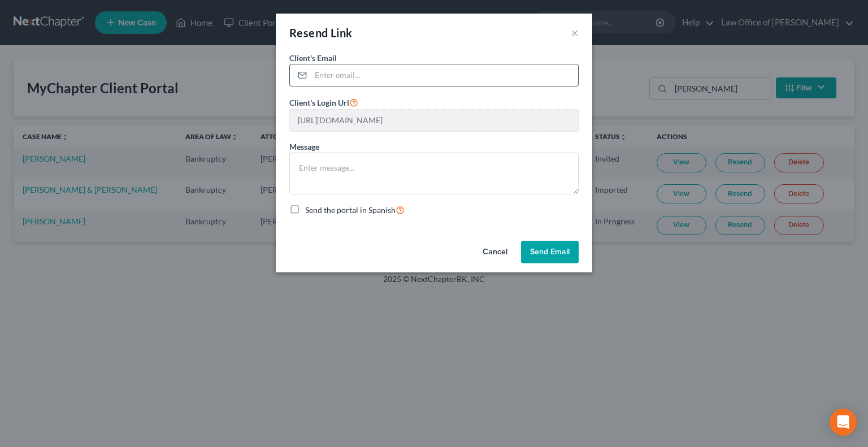 The width and height of the screenshot is (868, 447). Describe the element at coordinates (323, 102) in the screenshot. I see `label: Client's Login Url` at that location.